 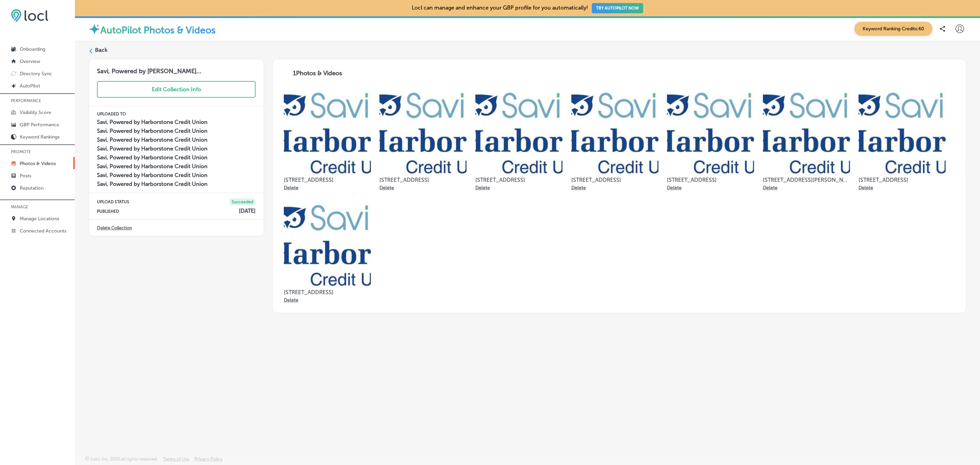 What do you see at coordinates (113, 202) in the screenshot?
I see `p: UPLOAD STATUS` at bounding box center [113, 202].